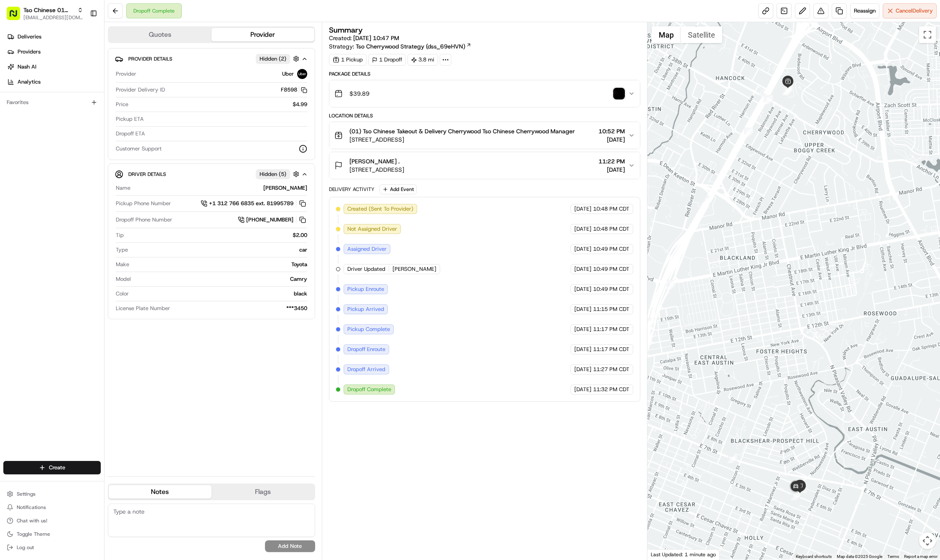 The image size is (940, 560). I want to click on a: Providers, so click(54, 52).